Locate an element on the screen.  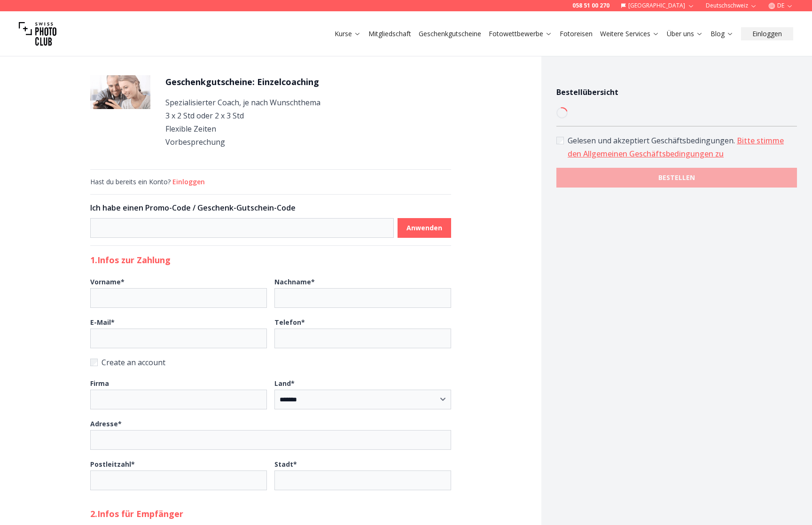
b: Postleitzahl * is located at coordinates (112, 463).